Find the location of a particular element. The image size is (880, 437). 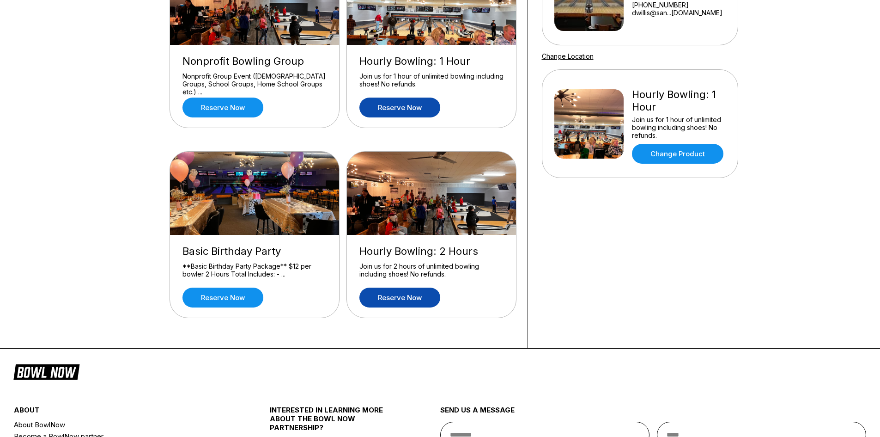

a: Change Product is located at coordinates (678, 153).